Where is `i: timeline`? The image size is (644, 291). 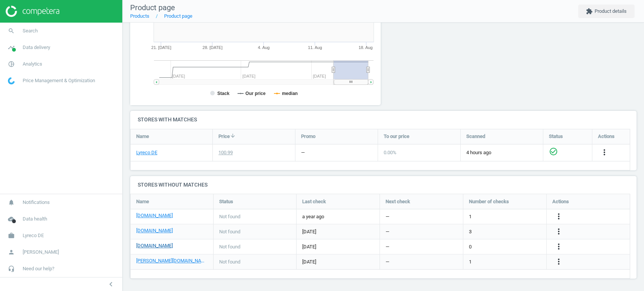 i: timeline is located at coordinates (12, 48).